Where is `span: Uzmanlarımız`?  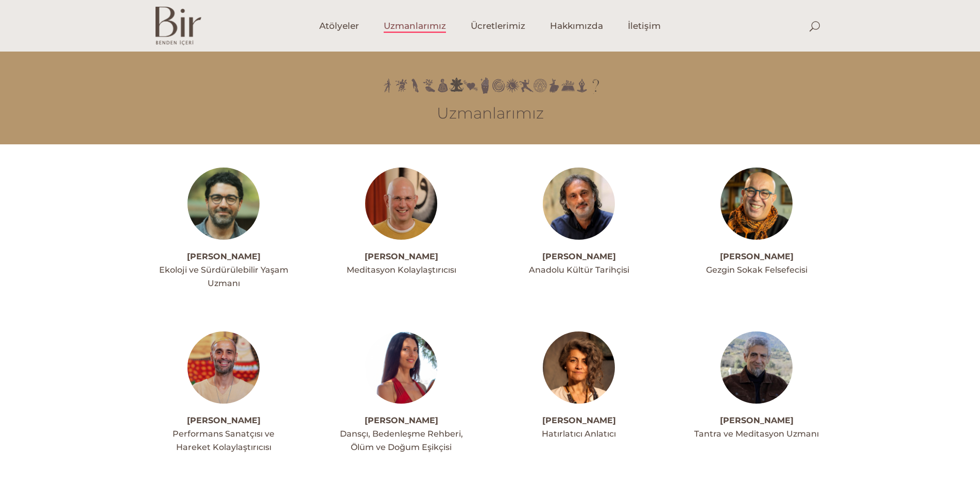 span: Uzmanlarımız is located at coordinates (415, 26).